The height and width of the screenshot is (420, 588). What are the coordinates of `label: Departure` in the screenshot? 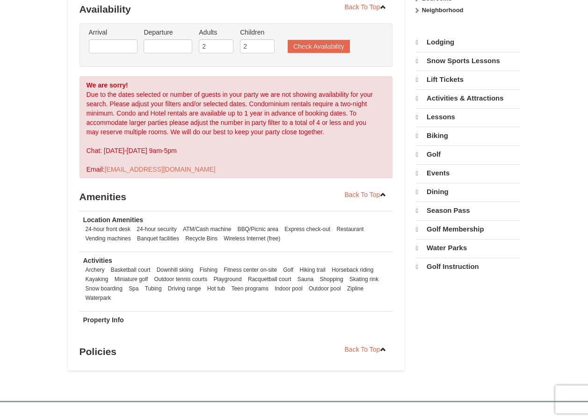 It's located at (168, 32).